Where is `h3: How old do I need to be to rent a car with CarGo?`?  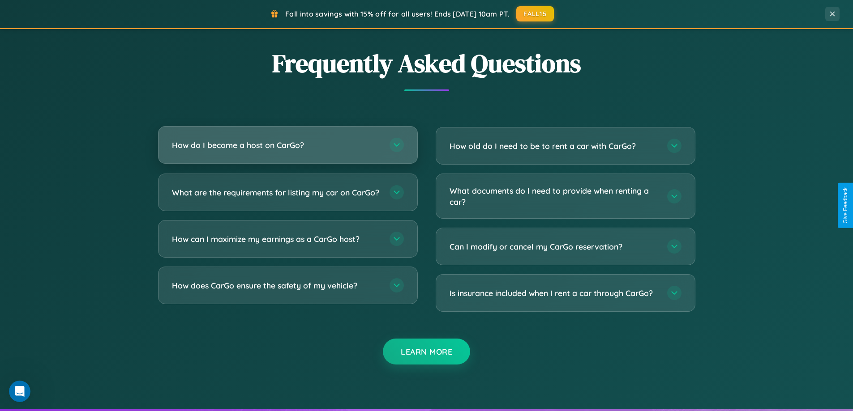 h3: How old do I need to be to rent a car with CarGo? is located at coordinates (554, 146).